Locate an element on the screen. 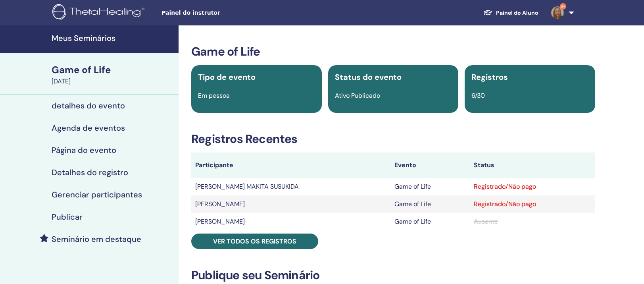  span: 9+ is located at coordinates (563, 6).